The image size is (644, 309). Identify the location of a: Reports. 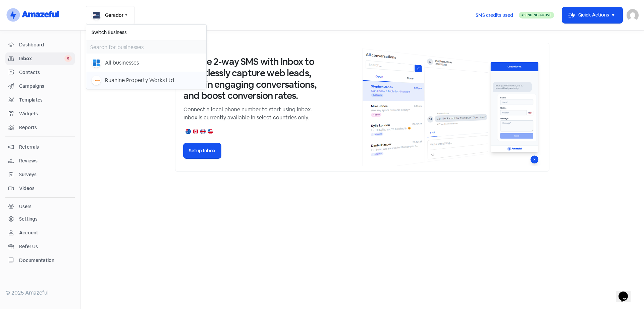
(40, 127).